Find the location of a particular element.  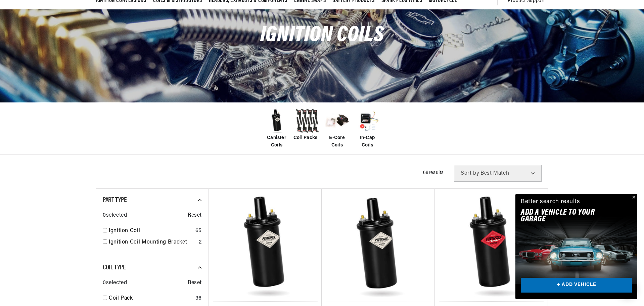

a: E-Core Coils E-Core Coils is located at coordinates (337, 129).